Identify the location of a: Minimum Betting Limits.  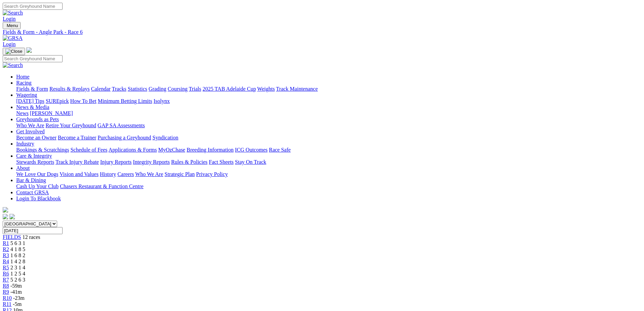
(125, 101).